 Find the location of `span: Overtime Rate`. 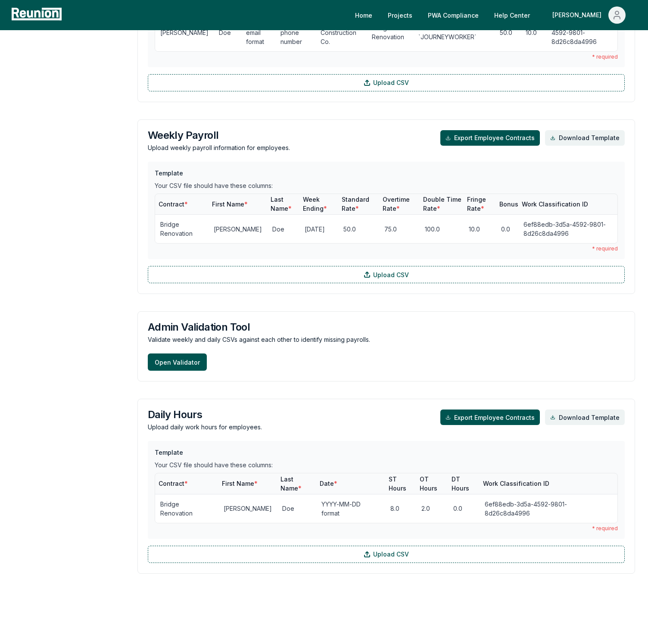

span: Overtime Rate is located at coordinates (396, 204).